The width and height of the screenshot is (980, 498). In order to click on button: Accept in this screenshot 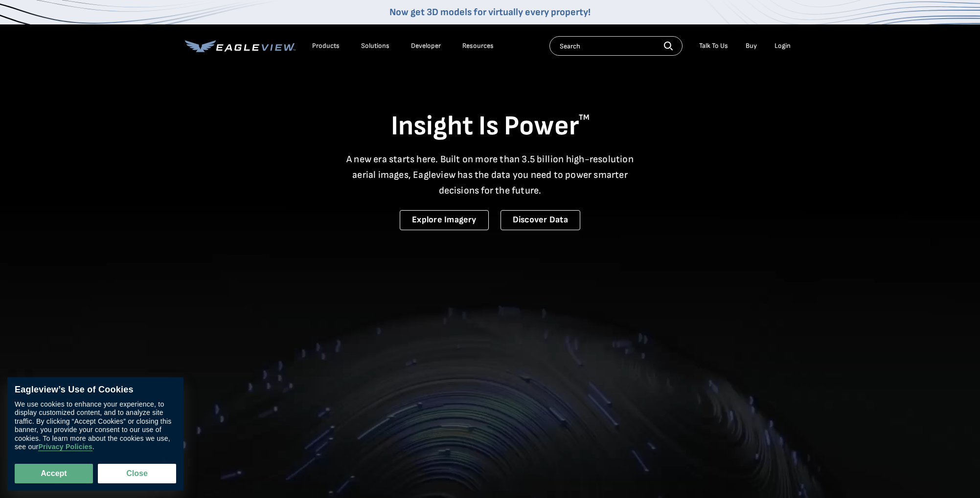, I will do `click(54, 474)`.